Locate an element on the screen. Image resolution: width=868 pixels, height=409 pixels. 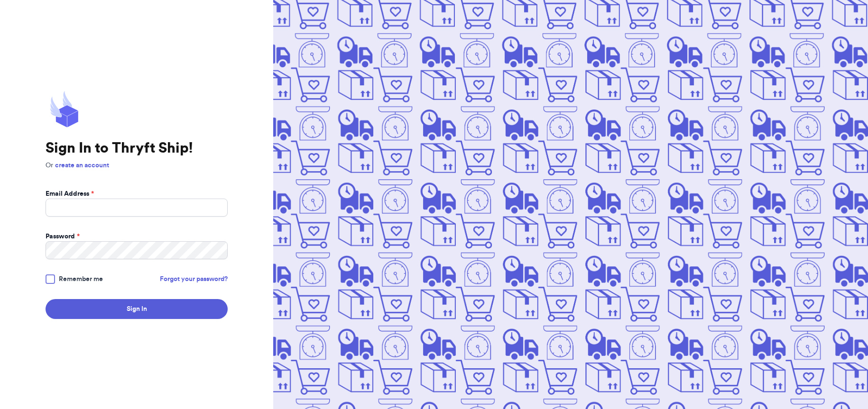
p: Or is located at coordinates (137, 165).